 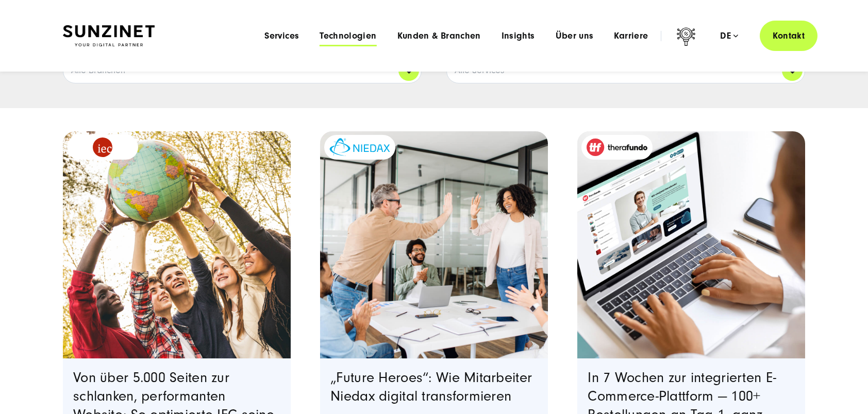 What do you see at coordinates (431, 387) in the screenshot?
I see `a: „Future Heroes“: Wie Mitarbeiter Niedax digital transformieren` at bounding box center [431, 387].